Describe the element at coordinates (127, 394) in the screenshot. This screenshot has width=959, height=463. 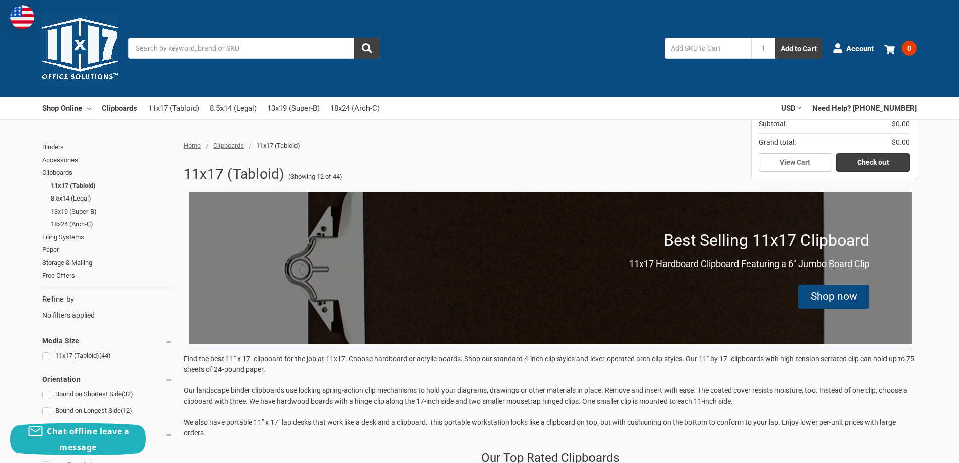
I see `span: (32)` at that location.